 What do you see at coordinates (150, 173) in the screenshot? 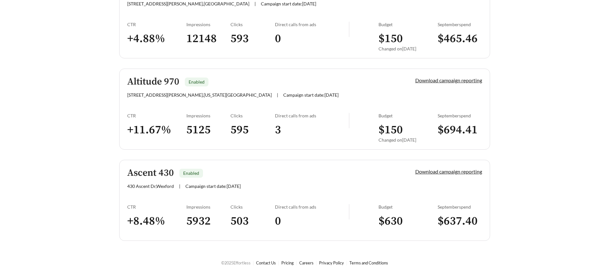
I see `h5: Ascent 430` at bounding box center [150, 173].